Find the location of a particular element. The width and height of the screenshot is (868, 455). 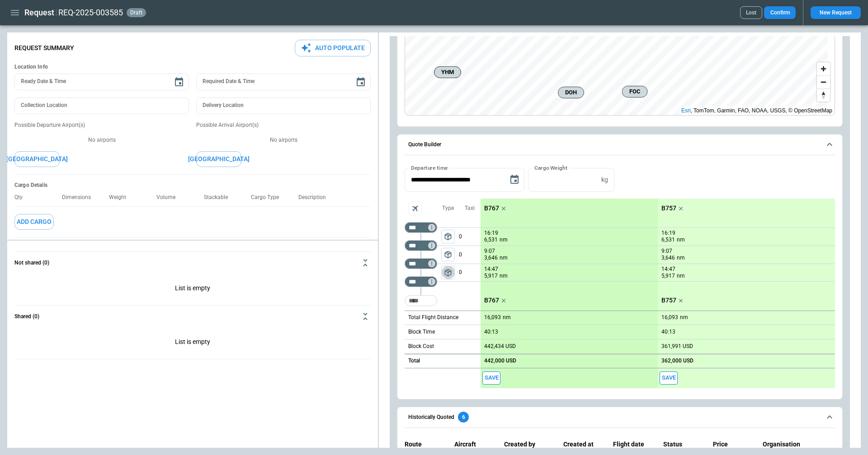

button: Lost is located at coordinates (750, 13).